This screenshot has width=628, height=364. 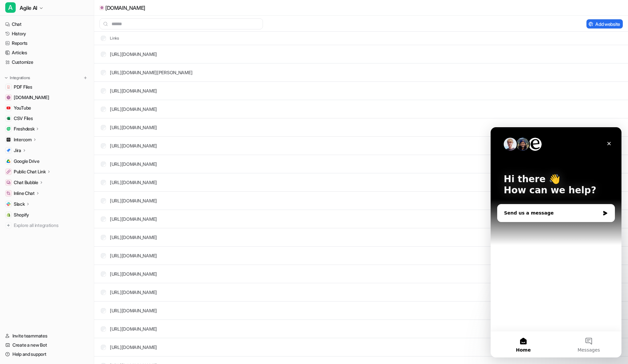 What do you see at coordinates (47, 87) in the screenshot?
I see `a: PDF FilesPDF Files` at bounding box center [47, 87].